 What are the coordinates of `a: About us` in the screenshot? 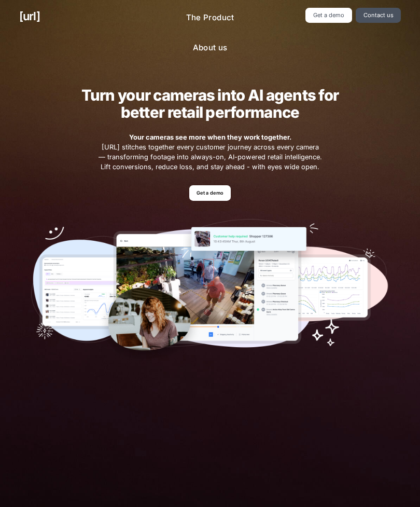 It's located at (210, 47).